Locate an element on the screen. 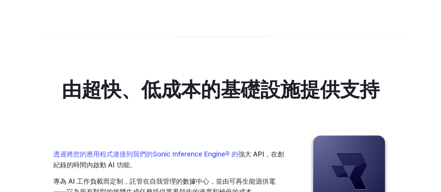 Image resolution: width=441 pixels, height=192 pixels. font: 透過將您的應用程式連接到我們的Sonic Inference Engine® 的 is located at coordinates (146, 154).